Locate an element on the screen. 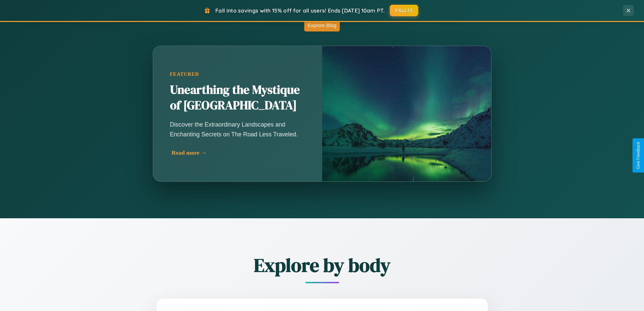  div: Read more → is located at coordinates (239, 152).